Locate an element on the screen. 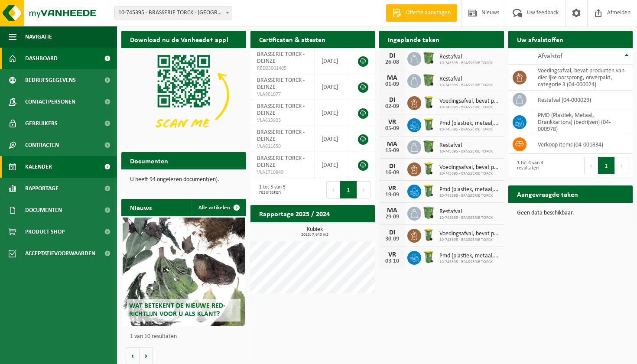 This screenshot has height=364, width=637. span: VLA901077 is located at coordinates (283, 94).